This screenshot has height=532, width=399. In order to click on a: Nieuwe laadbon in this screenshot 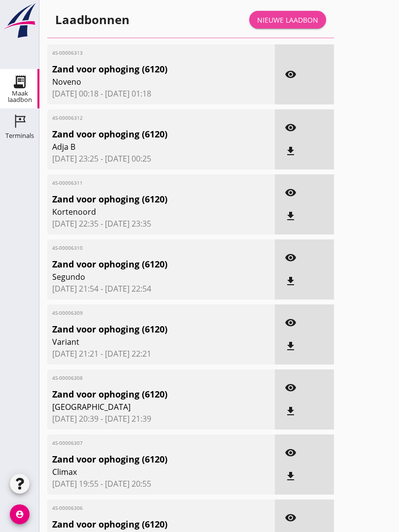, I will do `click(287, 20)`.